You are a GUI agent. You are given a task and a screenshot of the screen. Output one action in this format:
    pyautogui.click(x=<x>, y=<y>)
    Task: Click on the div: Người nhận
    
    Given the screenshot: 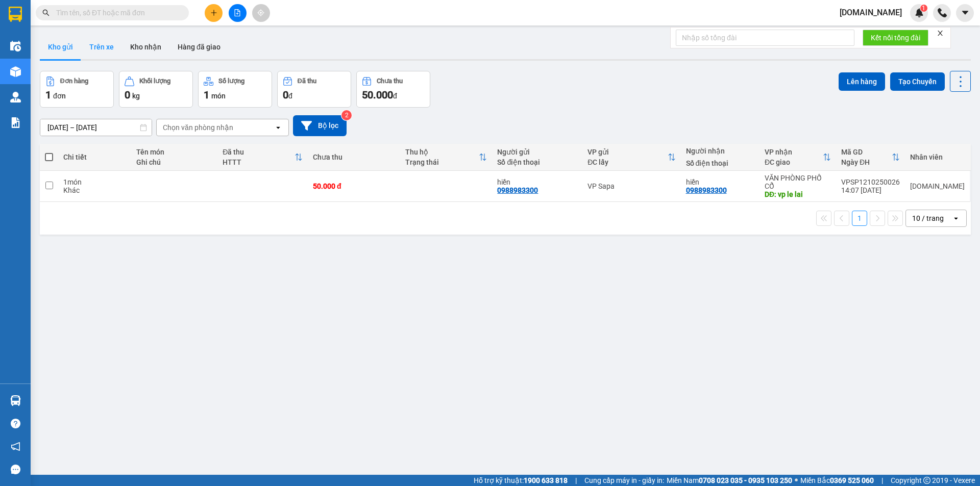 What is the action you would take?
    pyautogui.click(x=720, y=151)
    